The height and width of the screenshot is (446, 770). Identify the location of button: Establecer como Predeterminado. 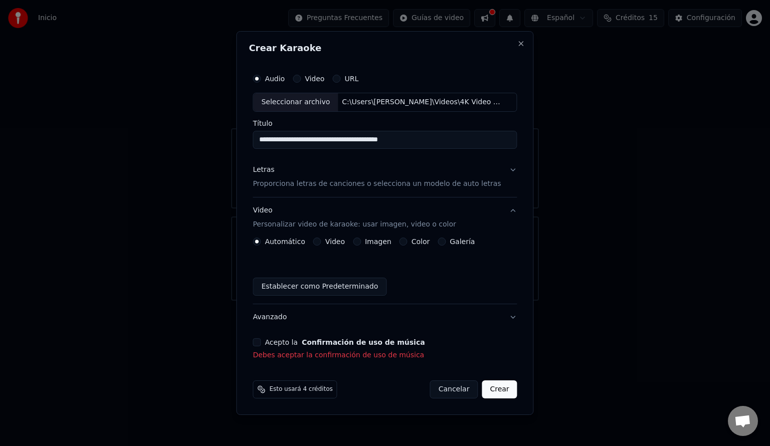
(319, 287).